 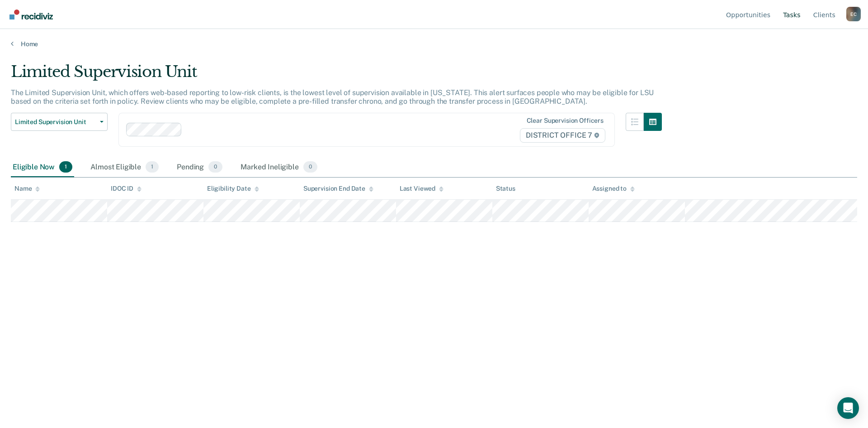 What do you see at coordinates (421, 188) in the screenshot?
I see `div: Last Viewed` at bounding box center [421, 188].